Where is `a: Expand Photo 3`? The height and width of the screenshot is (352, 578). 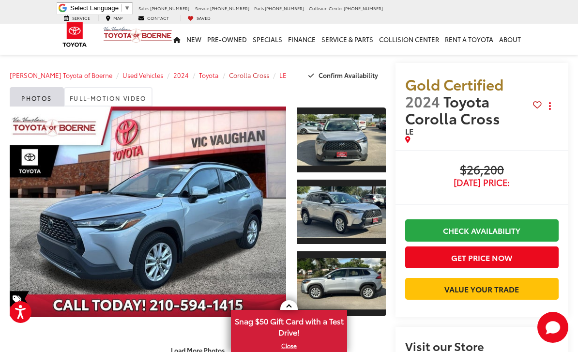
a: Expand Photo 3 is located at coordinates (341, 284).